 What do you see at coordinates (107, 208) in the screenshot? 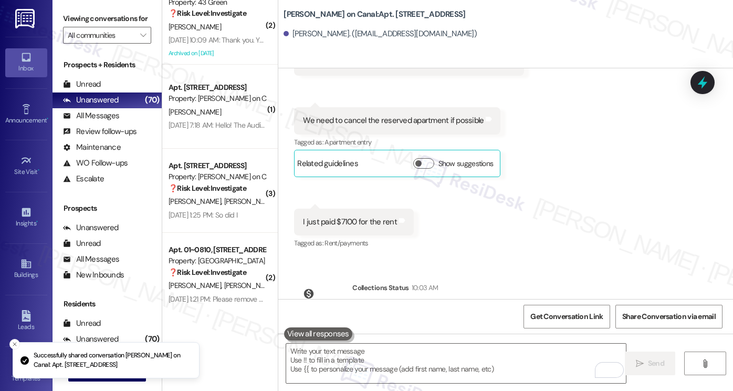
I see `div: Prospects` at bounding box center [107, 208].